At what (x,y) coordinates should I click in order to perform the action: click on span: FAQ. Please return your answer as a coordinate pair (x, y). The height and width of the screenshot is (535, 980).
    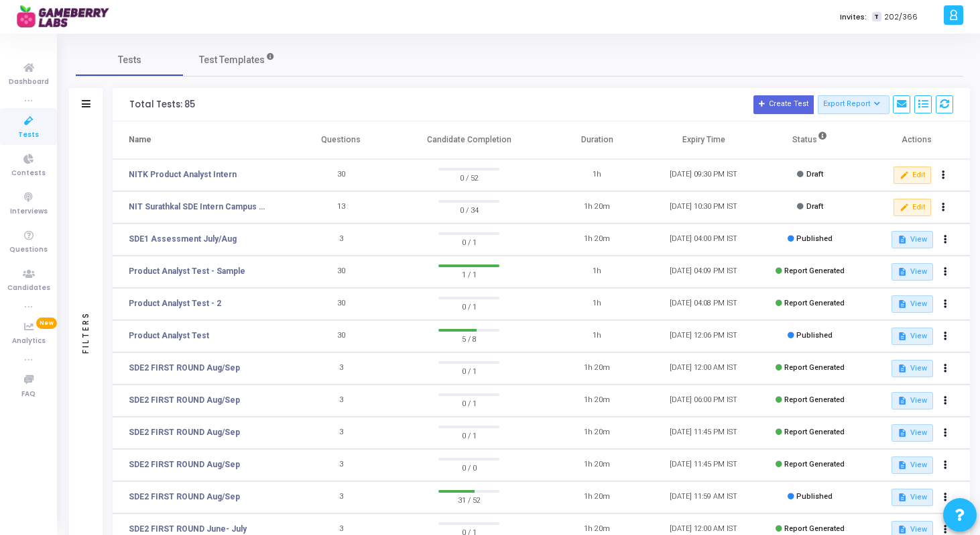
    Looking at the image, I should click on (28, 394).